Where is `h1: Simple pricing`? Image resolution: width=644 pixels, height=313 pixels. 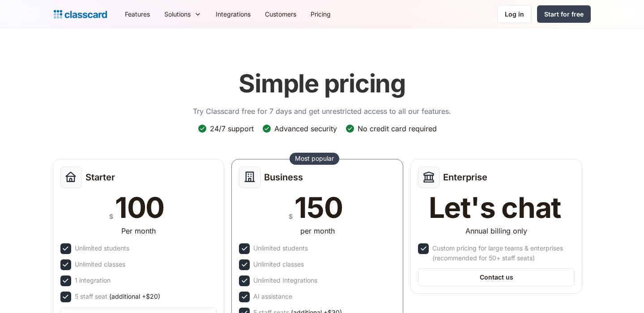
h1: Simple pricing is located at coordinates (322, 84).